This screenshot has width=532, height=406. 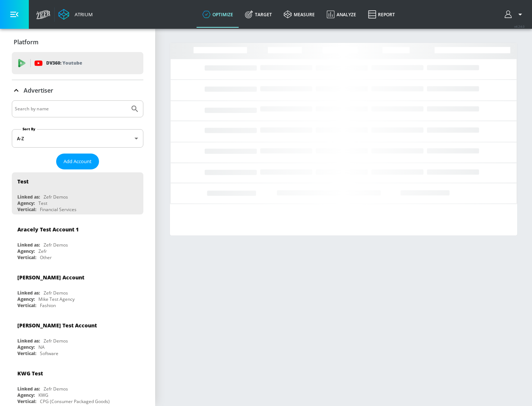 What do you see at coordinates (71, 109) in the screenshot?
I see `input: Search by name` at bounding box center [71, 109].